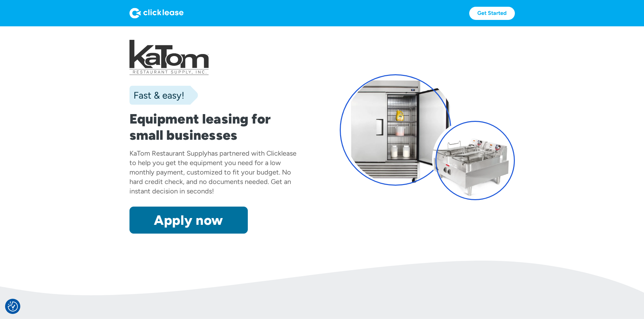 This screenshot has height=319, width=644. What do you see at coordinates (189, 220) in the screenshot?
I see `a: Apply now` at bounding box center [189, 220].